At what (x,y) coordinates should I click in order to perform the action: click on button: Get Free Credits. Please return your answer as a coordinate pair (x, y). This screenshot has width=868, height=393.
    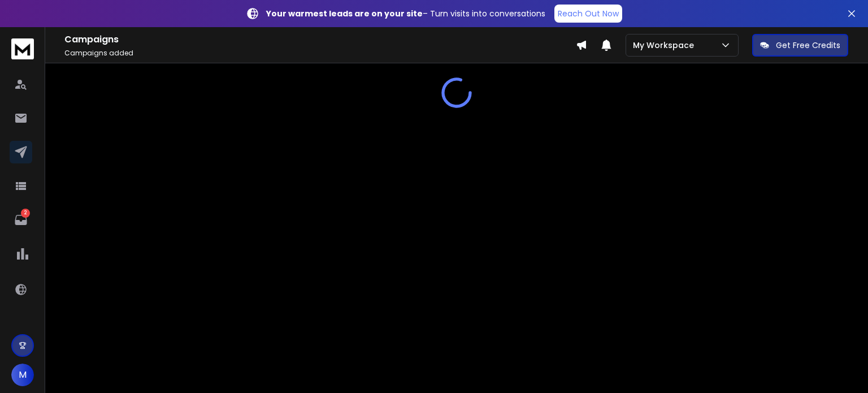
    Looking at the image, I should click on (800, 45).